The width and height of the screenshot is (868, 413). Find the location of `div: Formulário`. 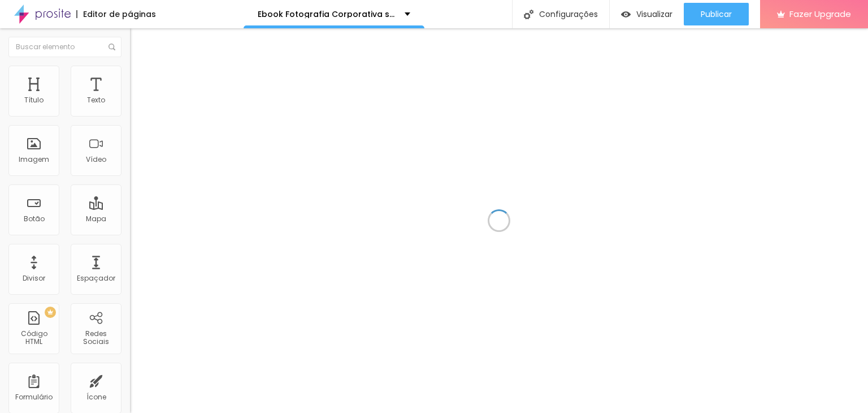

div: Formulário is located at coordinates (34, 397).